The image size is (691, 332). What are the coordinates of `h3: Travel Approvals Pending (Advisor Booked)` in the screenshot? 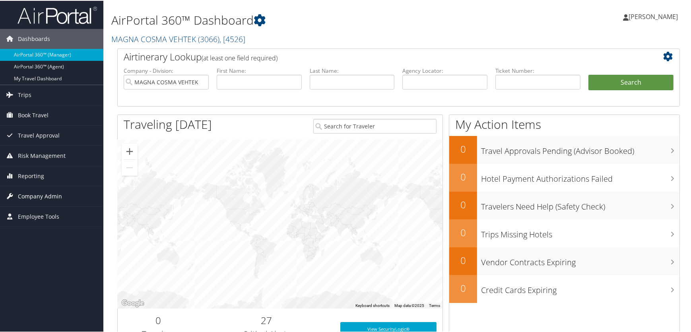 It's located at (580, 148).